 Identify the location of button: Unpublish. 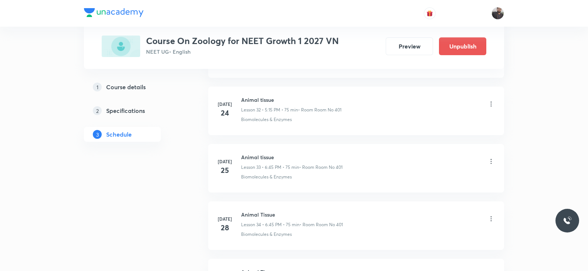
(463, 46).